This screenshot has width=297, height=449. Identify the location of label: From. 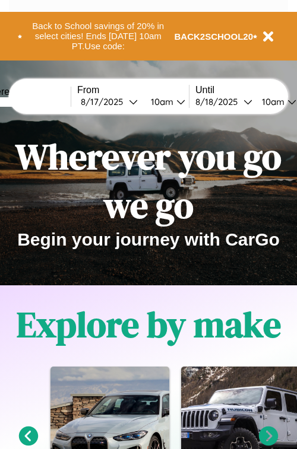
(133, 90).